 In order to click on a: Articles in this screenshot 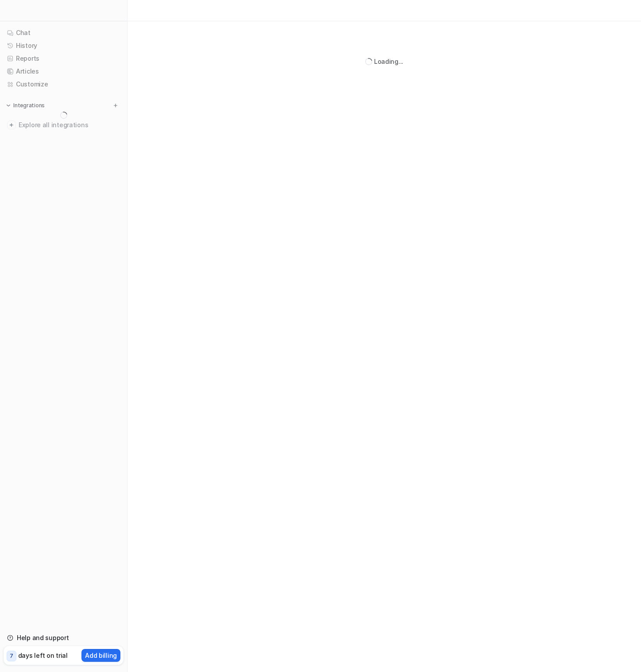, I will do `click(63, 72)`.